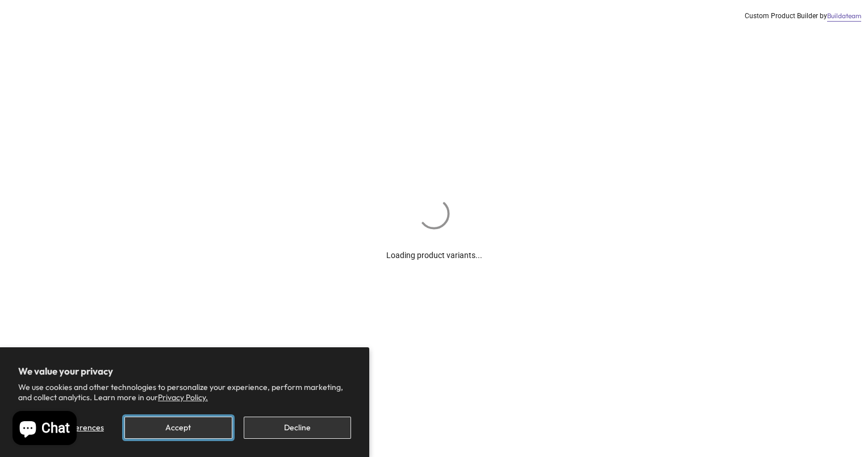 This screenshot has width=868, height=457. I want to click on a: Buildateam, so click(844, 16).